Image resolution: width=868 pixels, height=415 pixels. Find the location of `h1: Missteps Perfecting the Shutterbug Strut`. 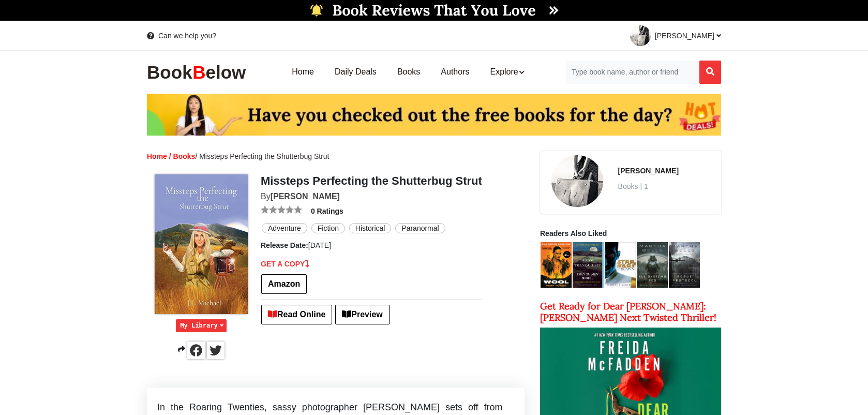

h1: Missteps Perfecting the Shutterbug Strut is located at coordinates (371, 181).